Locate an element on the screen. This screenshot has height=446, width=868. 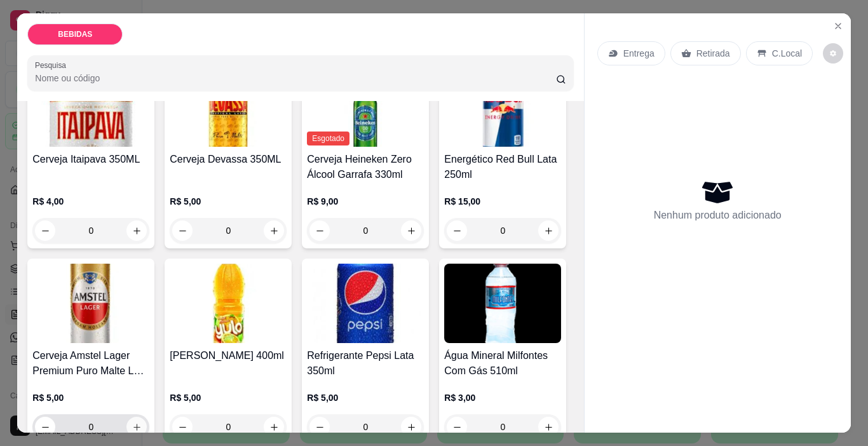
p: Entrega is located at coordinates (639, 53).